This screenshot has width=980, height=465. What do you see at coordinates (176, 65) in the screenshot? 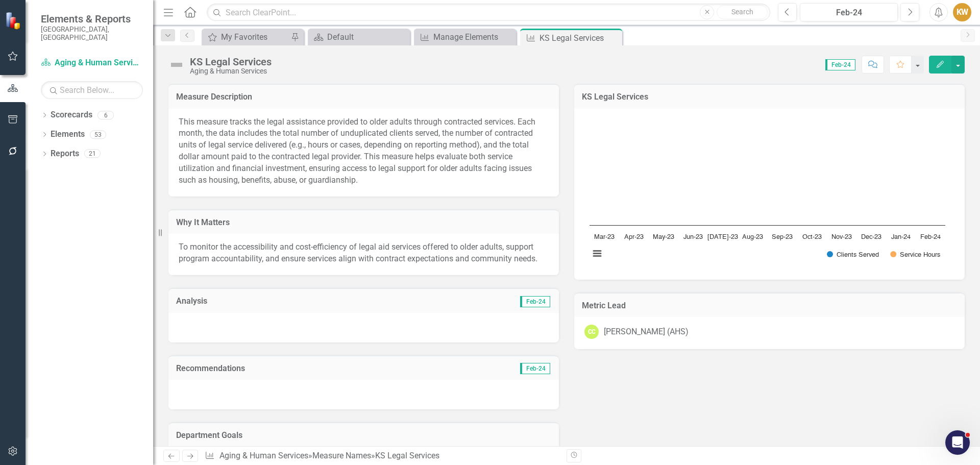
I see `img: Not Defined` at bounding box center [176, 65].